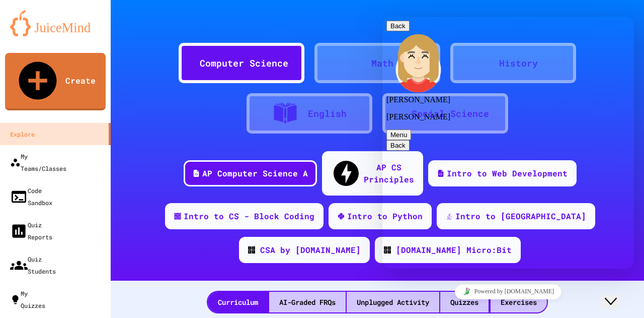 The height and width of the screenshot is (318, 644). I want to click on div: My Teams/Classes, so click(38, 162).